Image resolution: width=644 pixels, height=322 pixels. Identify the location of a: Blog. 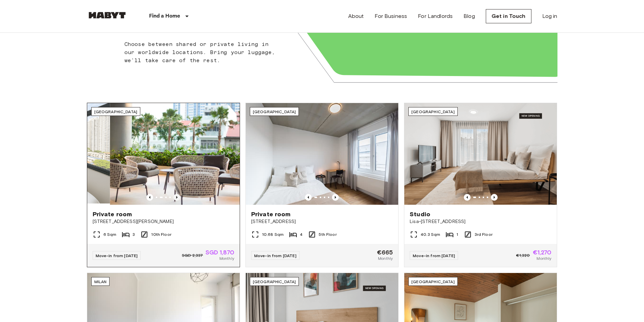
(469, 16).